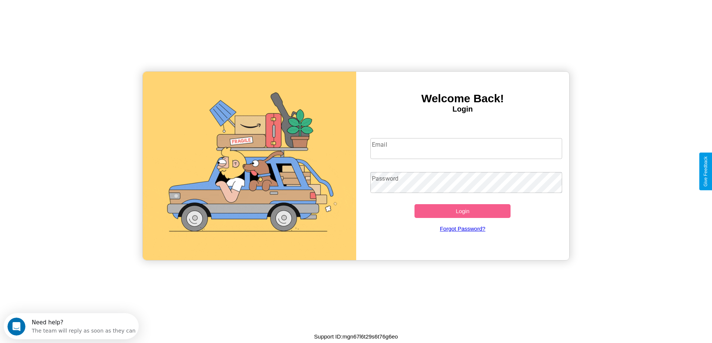 The height and width of the screenshot is (343, 712). Describe the element at coordinates (462, 229) in the screenshot. I see `a: Forgot Password?` at that location.